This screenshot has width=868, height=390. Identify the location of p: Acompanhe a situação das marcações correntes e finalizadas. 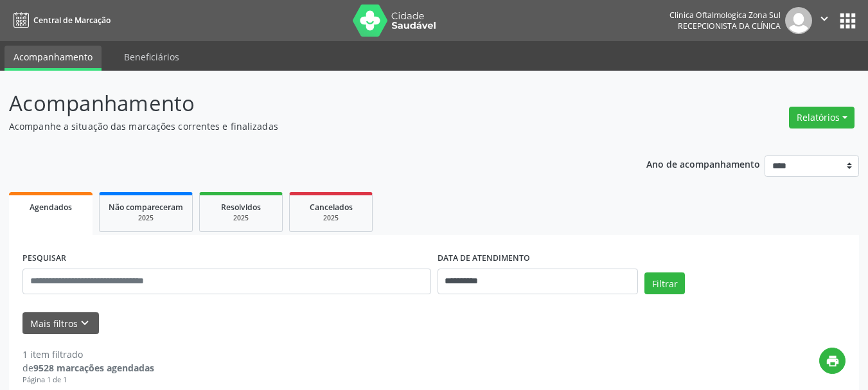
(306, 126).